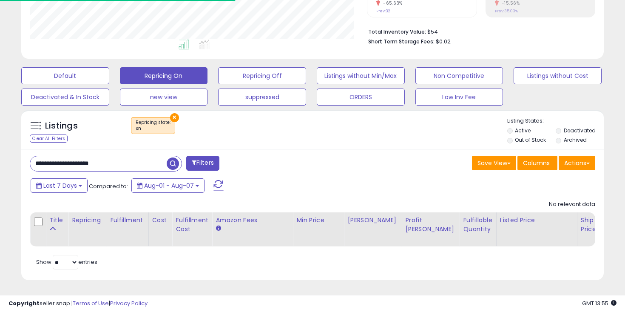 The height and width of the screenshot is (312, 625). I want to click on span: 2025-08-15 13:55 GMT, so click(599, 303).